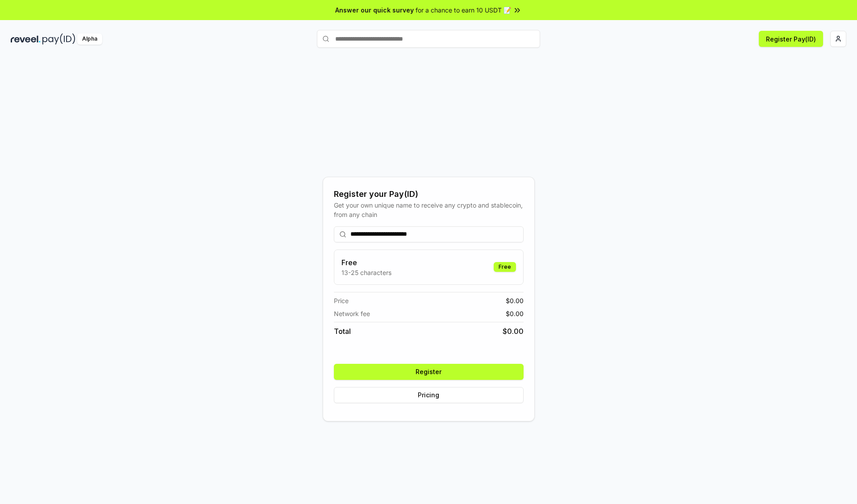 The height and width of the screenshot is (504, 857). Describe the element at coordinates (428, 209) in the screenshot. I see `div: Get your own unique name to receive any crypto and stablecoin, from any chain` at that location.